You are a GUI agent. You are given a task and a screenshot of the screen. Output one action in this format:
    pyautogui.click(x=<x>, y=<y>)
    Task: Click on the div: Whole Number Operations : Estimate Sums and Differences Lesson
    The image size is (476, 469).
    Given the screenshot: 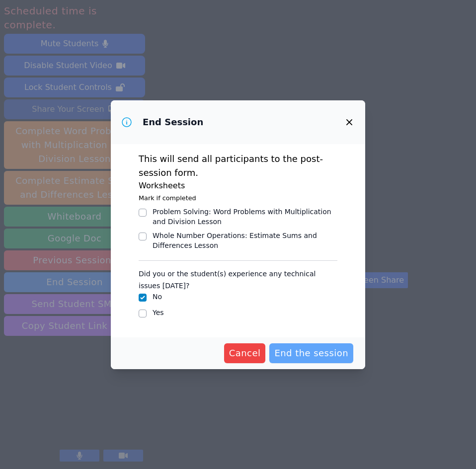 What is the action you would take?
    pyautogui.click(x=245, y=240)
    